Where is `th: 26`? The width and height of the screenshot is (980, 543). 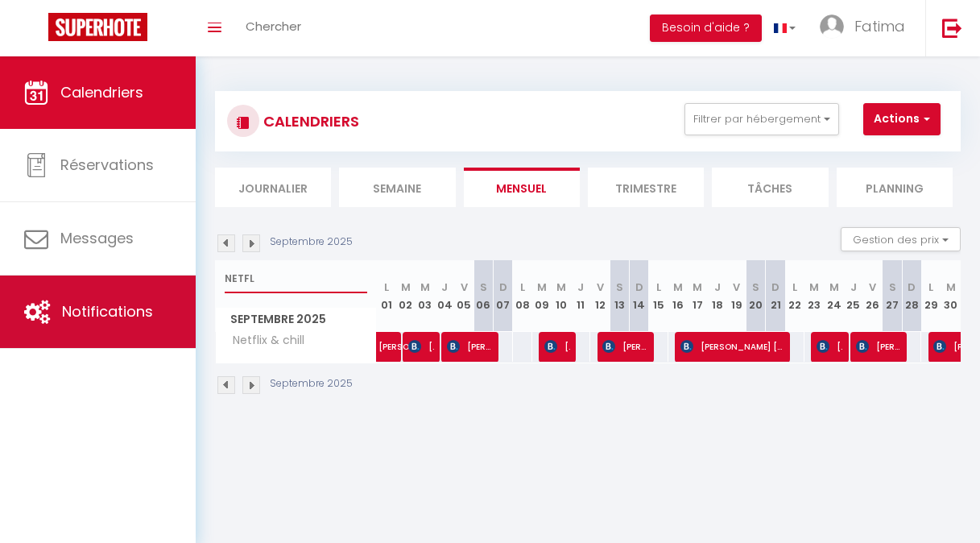
th: 26 is located at coordinates (873, 295).